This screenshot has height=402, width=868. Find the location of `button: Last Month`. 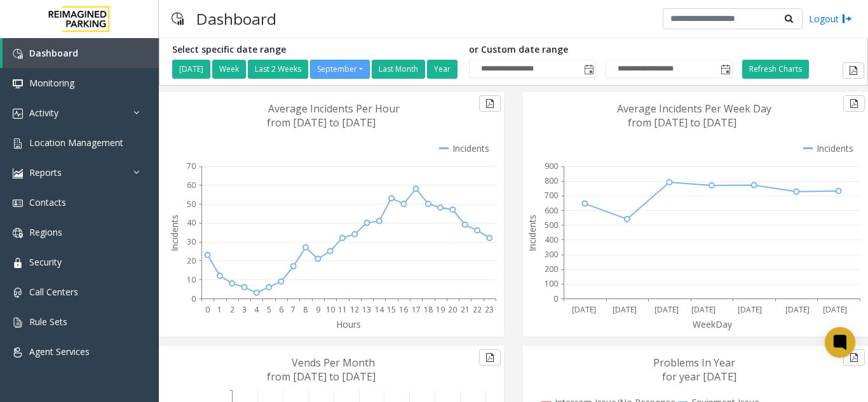

button: Last Month is located at coordinates (399, 69).